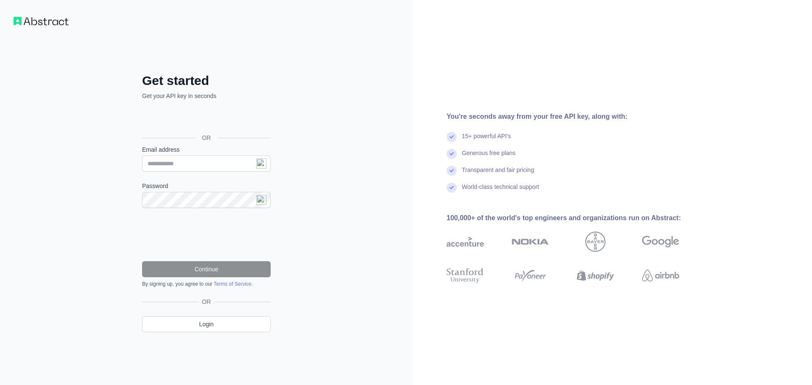 This screenshot has width=812, height=385. Describe the element at coordinates (596, 242) in the screenshot. I see `img: bayer` at that location.